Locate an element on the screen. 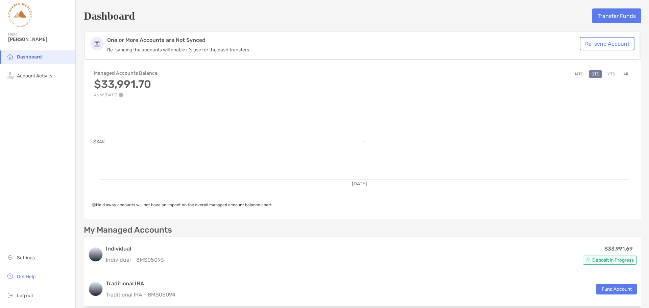  span: Deposit in Progress is located at coordinates (613, 260).